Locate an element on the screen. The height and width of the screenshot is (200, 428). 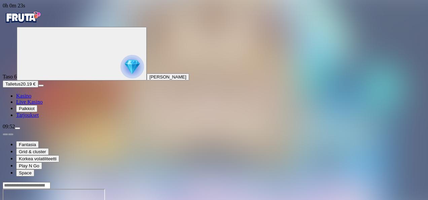
a: Kasino is located at coordinates (24, 95).